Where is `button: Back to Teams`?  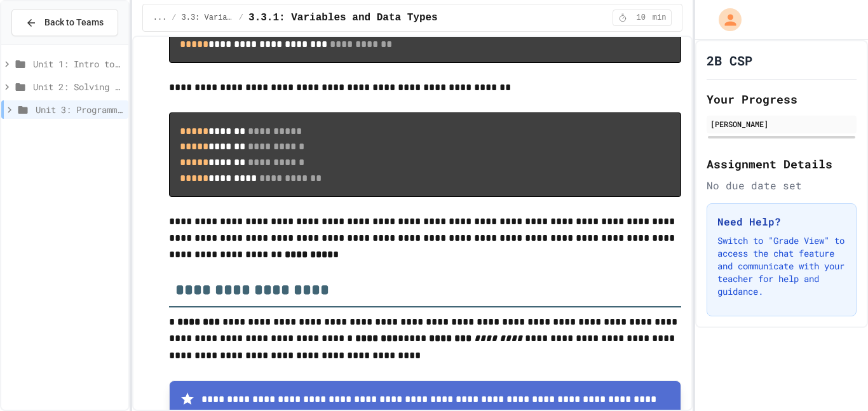
button: Back to Teams is located at coordinates (65, 22).